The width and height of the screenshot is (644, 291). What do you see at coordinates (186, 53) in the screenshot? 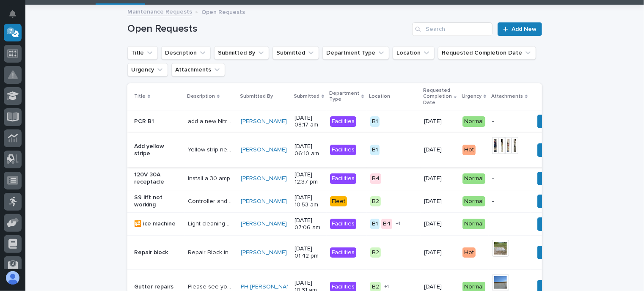
I see `button: Description` at bounding box center [186, 53].